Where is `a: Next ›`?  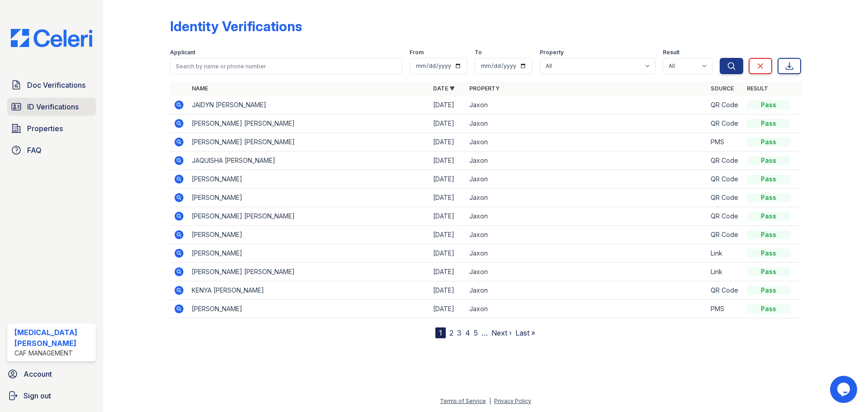
a: Next › is located at coordinates (501, 333).